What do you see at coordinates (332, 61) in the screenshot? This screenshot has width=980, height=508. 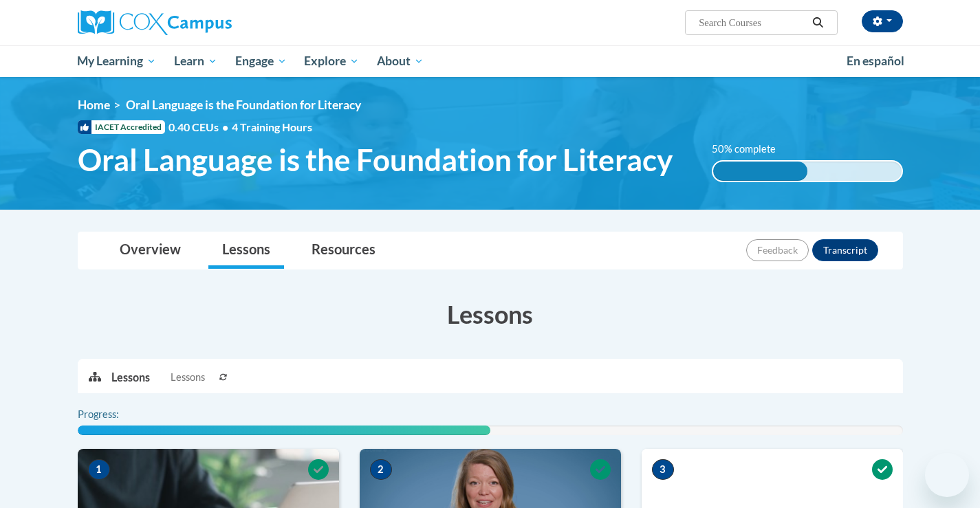 I see `span: Explore` at bounding box center [332, 61].